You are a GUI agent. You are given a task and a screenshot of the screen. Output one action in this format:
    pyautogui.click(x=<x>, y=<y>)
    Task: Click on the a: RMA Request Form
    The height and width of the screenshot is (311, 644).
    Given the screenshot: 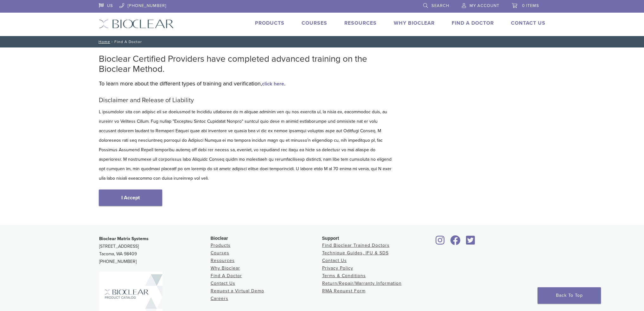 What is the action you would take?
    pyautogui.click(x=344, y=291)
    